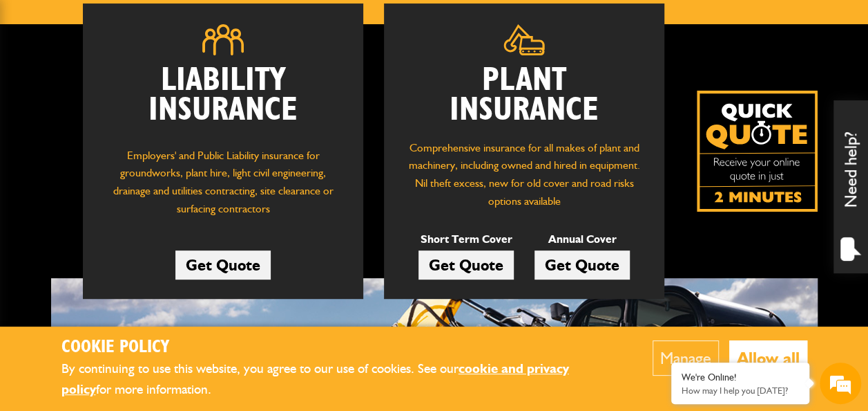 The width and height of the screenshot is (868, 411). What do you see at coordinates (223, 185) in the screenshot?
I see `p: Employers' and Public Liability insurance for groundworks, plant hire, light civil engineering, d...` at bounding box center [223, 185].